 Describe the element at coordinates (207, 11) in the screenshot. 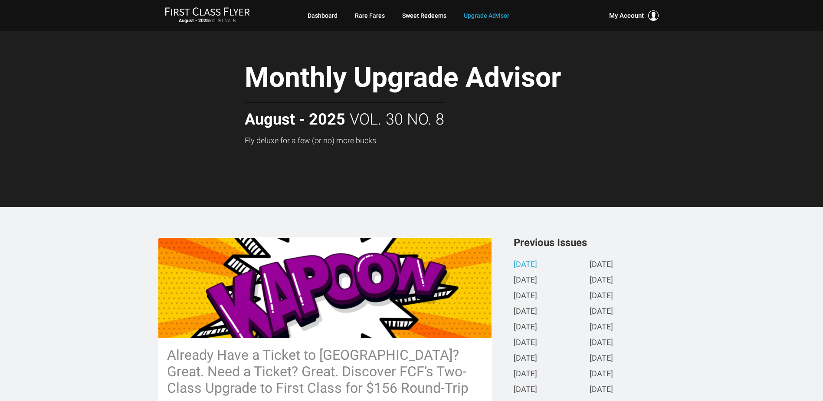

I see `img: First Class Flyer` at that location.